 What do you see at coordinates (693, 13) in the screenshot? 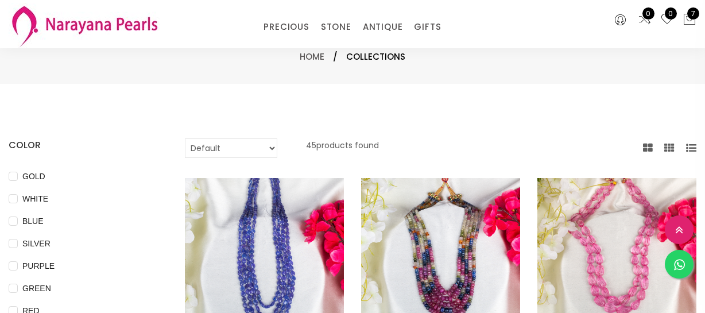
I see `span: 7` at bounding box center [693, 13].